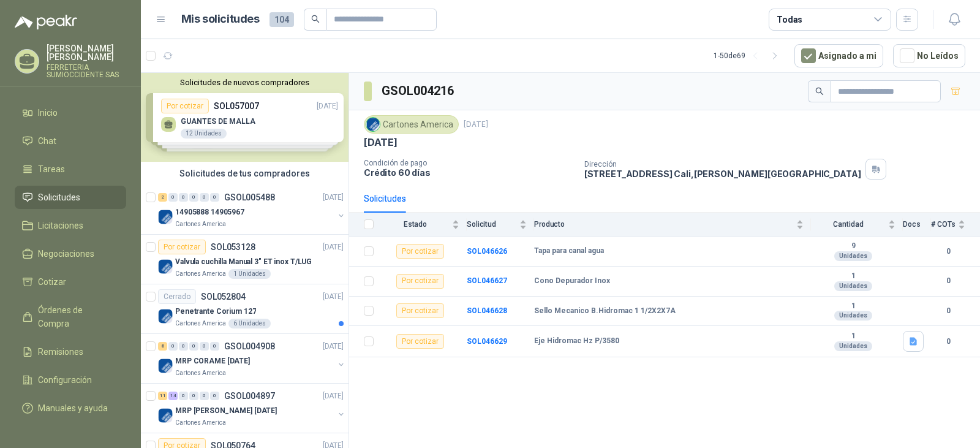 The width and height of the screenshot is (980, 448). What do you see at coordinates (572, 281) in the screenshot?
I see `b: Cono Depurador Inox` at bounding box center [572, 281].